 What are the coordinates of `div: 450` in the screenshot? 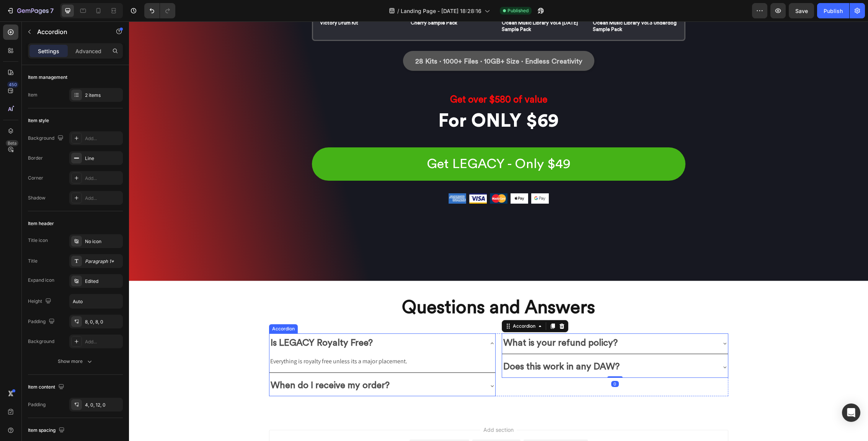 It's located at (13, 84).